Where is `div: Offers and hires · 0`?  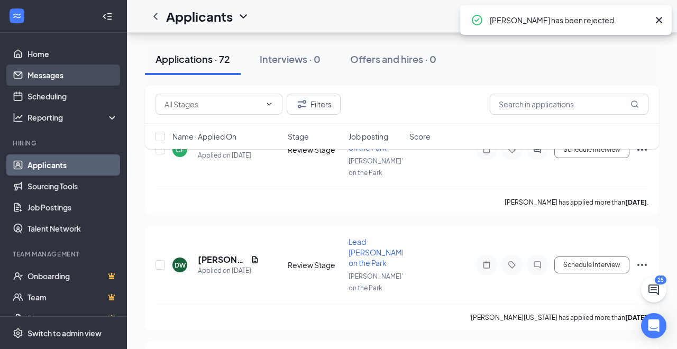 div: Offers and hires · 0 is located at coordinates (393, 59).